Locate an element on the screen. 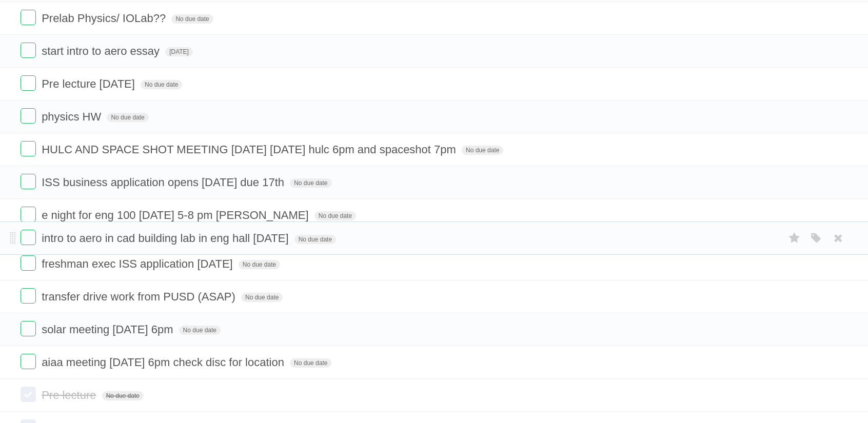 The image size is (868, 423). span: physics HW is located at coordinates (72, 116).